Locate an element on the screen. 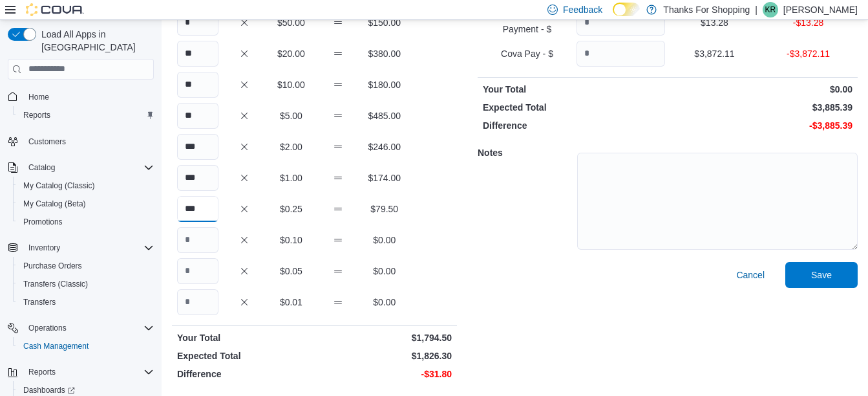 The width and height of the screenshot is (868, 396). span: Promotions is located at coordinates (43, 222).